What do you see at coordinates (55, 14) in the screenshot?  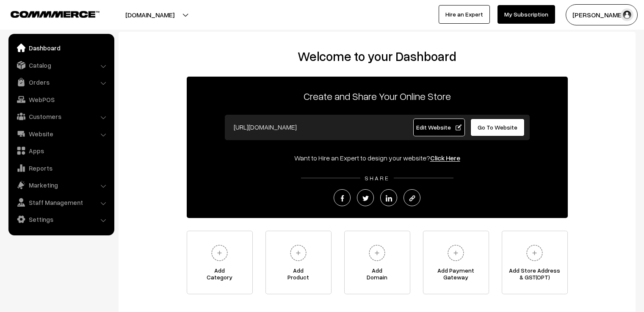 I see `img: COMMMERCE` at bounding box center [55, 14].